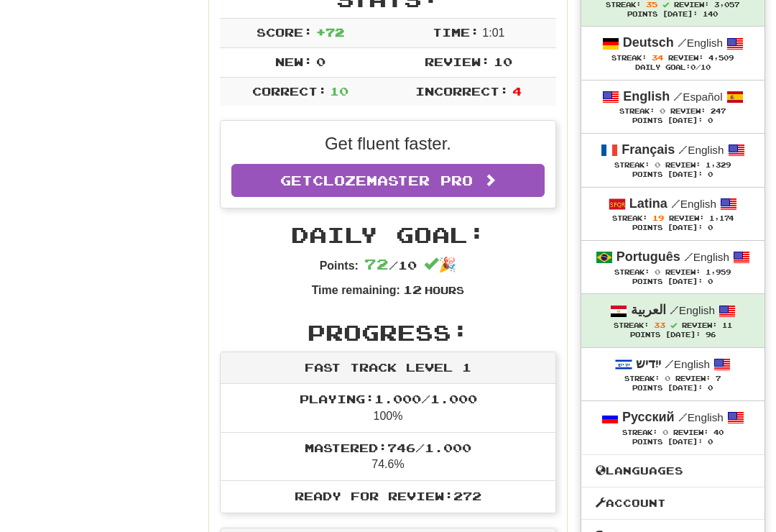 Image resolution: width=776 pixels, height=532 pixels. What do you see at coordinates (673, 471) in the screenshot?
I see `a: Languages` at bounding box center [673, 471].